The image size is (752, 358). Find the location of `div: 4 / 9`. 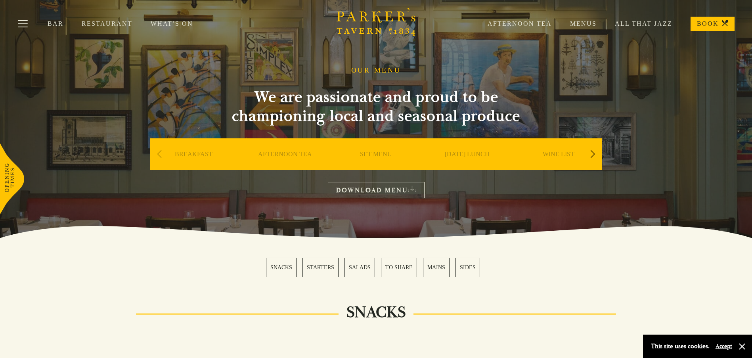

div: 4 / 9 is located at coordinates (467, 166).